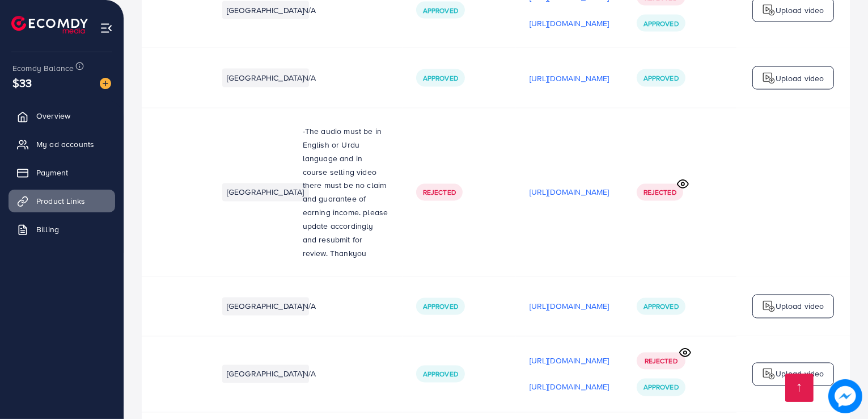 The height and width of the screenshot is (419, 868). Describe the element at coordinates (52, 172) in the screenshot. I see `span: Payment` at that location.